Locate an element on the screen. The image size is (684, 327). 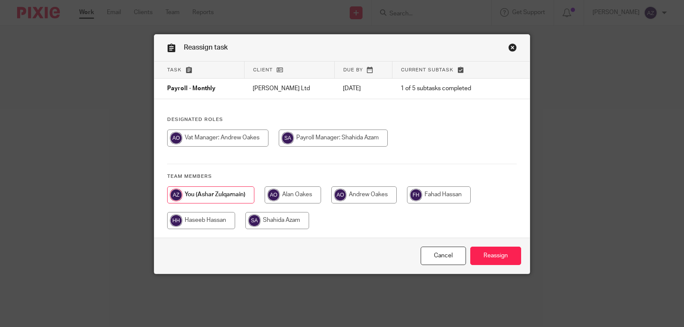
span: Payroll - Monthly is located at coordinates (191, 89).